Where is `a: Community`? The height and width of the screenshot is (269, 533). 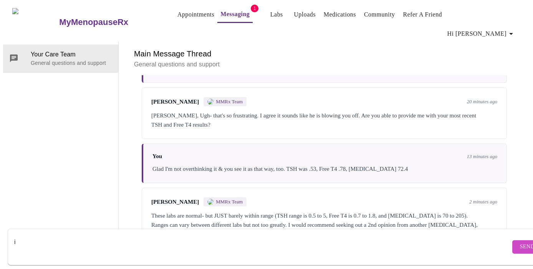
a: Community is located at coordinates (379, 15).